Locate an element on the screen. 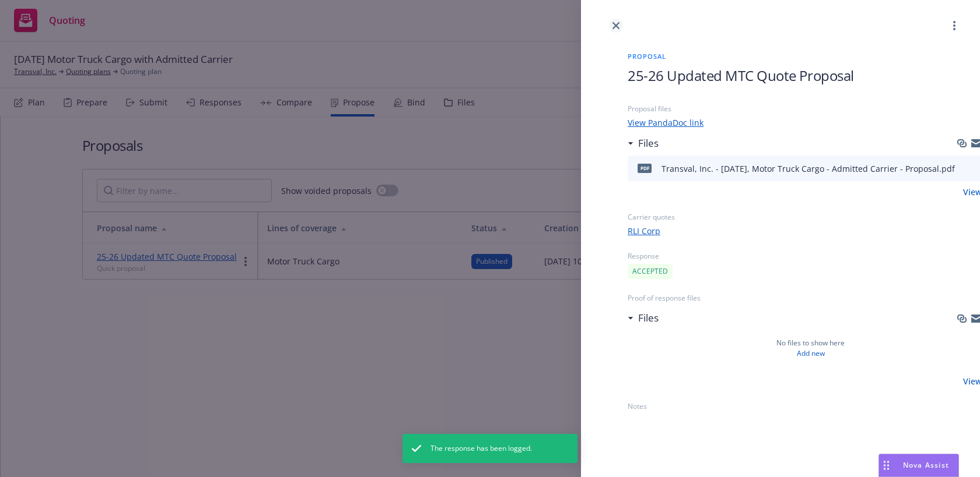 This screenshot has width=980, height=477. a: more is located at coordinates (954, 26).